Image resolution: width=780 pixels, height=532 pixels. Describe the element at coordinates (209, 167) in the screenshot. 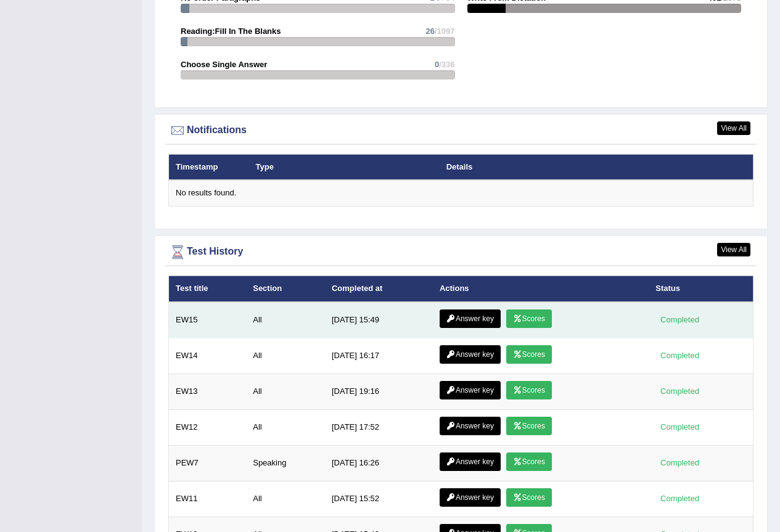

I see `th: Timestamp` at that location.